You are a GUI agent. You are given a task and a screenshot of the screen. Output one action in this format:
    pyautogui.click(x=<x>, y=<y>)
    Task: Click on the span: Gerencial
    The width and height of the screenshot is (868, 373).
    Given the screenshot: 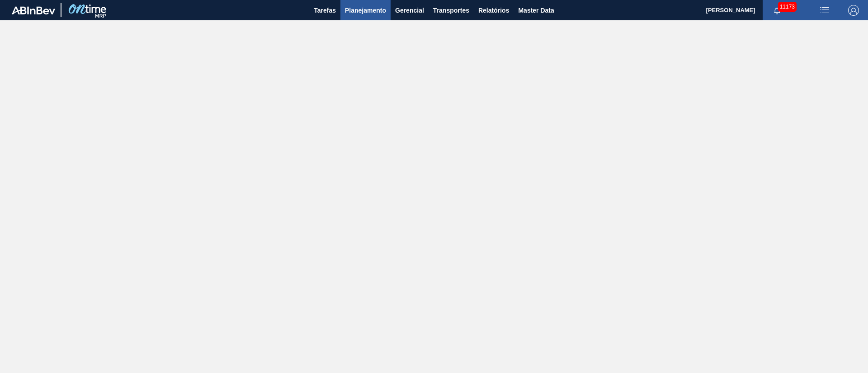 What is the action you would take?
    pyautogui.click(x=410, y=10)
    